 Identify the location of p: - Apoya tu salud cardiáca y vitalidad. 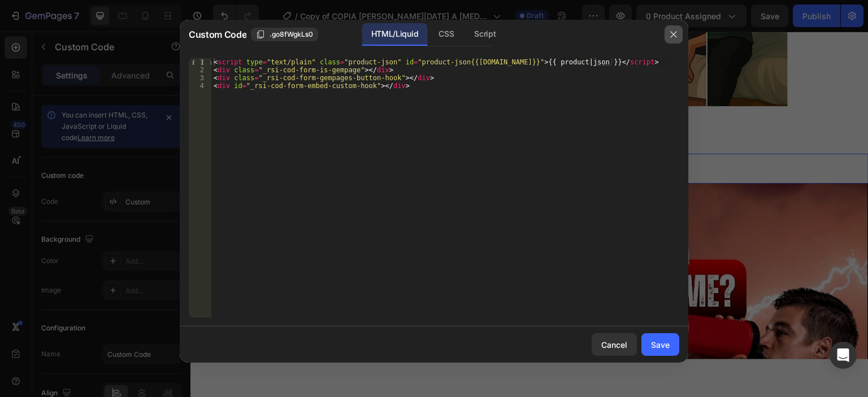
(104, 311).